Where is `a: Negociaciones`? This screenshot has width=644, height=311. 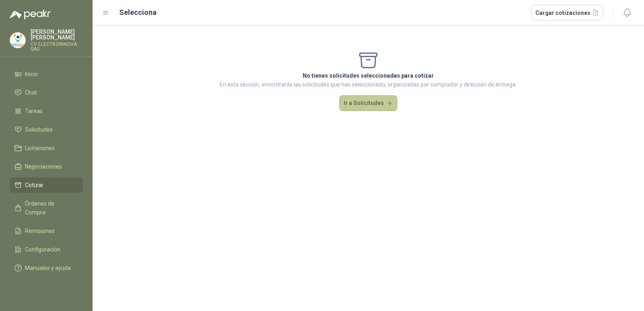
a: Negociaciones is located at coordinates (46, 167).